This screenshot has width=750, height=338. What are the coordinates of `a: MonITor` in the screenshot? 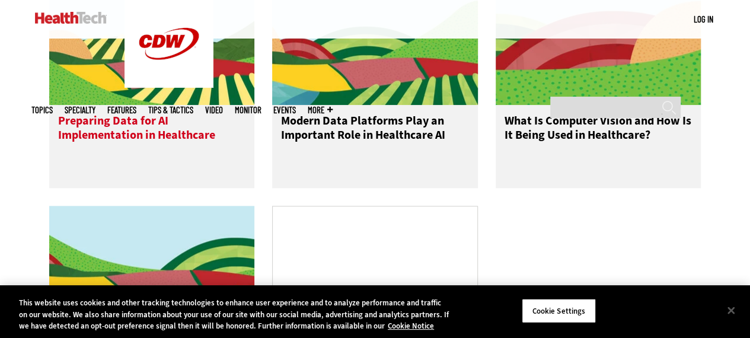 It's located at (248, 110).